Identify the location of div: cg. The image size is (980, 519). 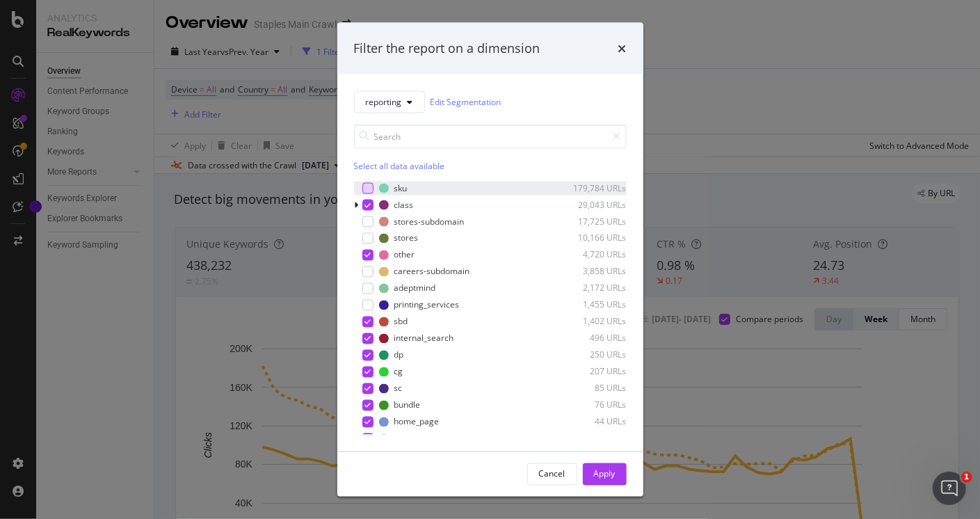
(398, 371).